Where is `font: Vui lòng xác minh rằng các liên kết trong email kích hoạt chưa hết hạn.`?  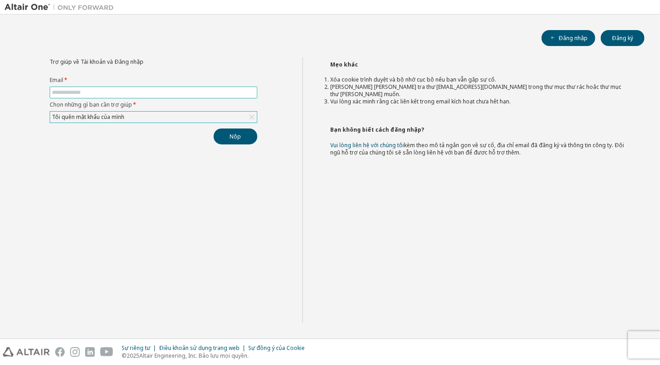
font: Vui lòng xác minh rằng các liên kết trong email kích hoạt chưa hết hạn. is located at coordinates (420, 101).